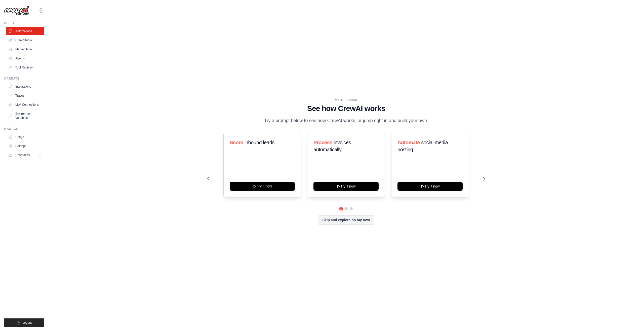 The width and height of the screenshot is (644, 331). What do you see at coordinates (332, 146) in the screenshot?
I see `span: invoices automatically` at bounding box center [332, 146].